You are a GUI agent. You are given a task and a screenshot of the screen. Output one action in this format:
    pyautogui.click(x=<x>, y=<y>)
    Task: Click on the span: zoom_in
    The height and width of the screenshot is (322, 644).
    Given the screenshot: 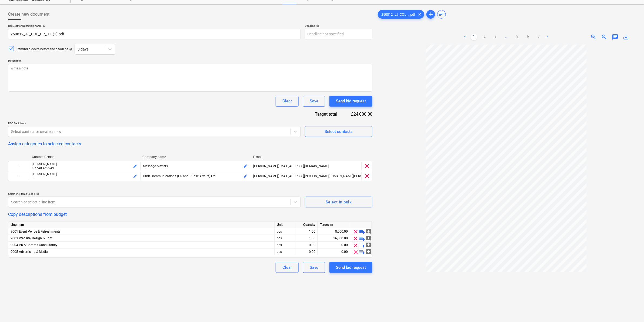 What is the action you would take?
    pyautogui.click(x=593, y=37)
    